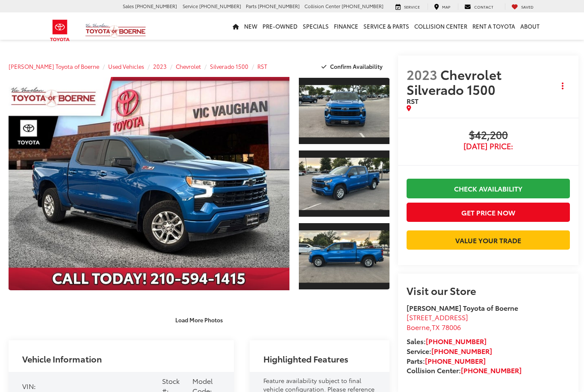  Describe the element at coordinates (229, 66) in the screenshot. I see `a: Silverado 1500` at that location.